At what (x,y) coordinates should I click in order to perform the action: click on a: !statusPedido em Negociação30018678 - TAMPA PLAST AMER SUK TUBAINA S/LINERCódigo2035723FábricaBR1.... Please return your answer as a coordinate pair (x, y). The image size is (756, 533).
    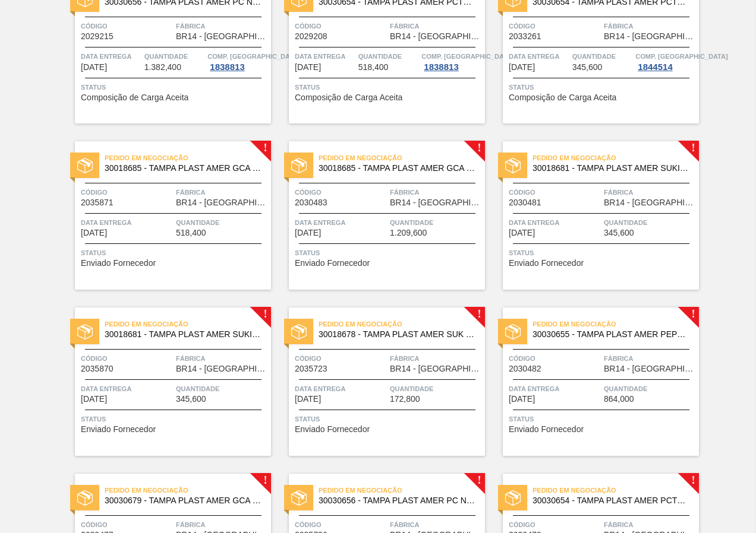
    Looking at the image, I should click on (378, 381).